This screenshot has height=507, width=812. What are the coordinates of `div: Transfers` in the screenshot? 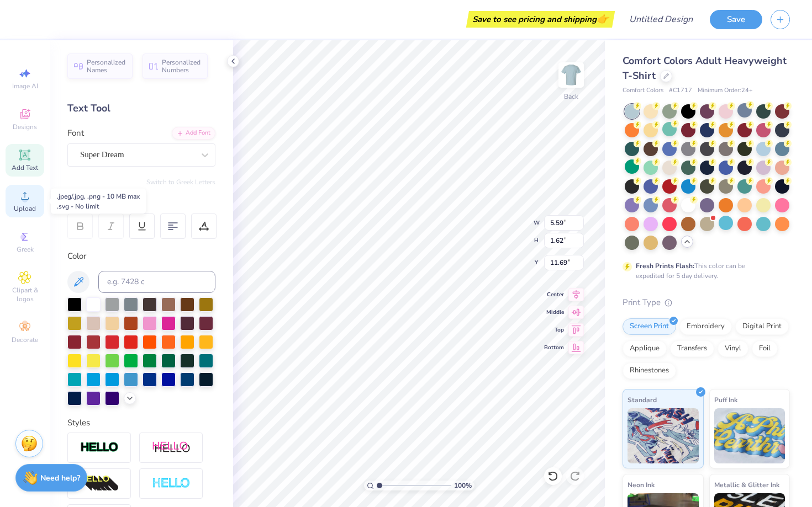 It's located at (692, 349).